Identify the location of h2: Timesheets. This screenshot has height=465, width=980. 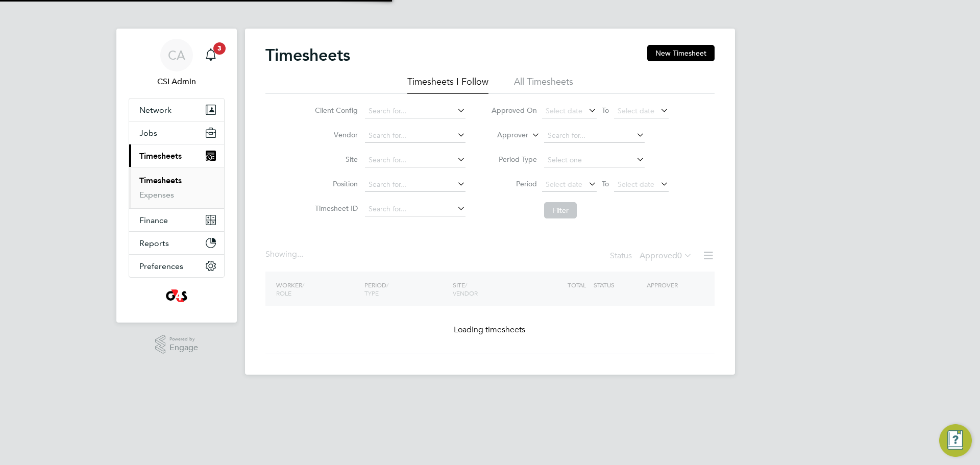
(308, 55).